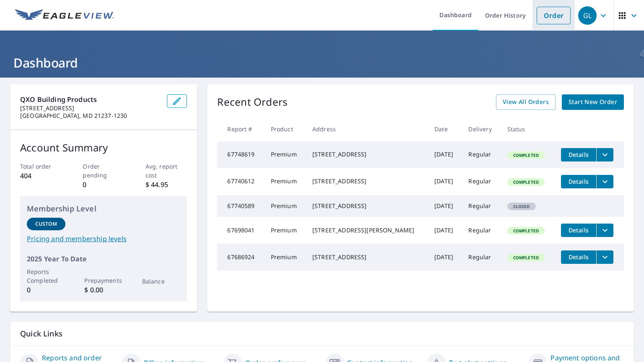 The height and width of the screenshot is (362, 644). What do you see at coordinates (322, 334) in the screenshot?
I see `p: Quick Links` at bounding box center [322, 334].